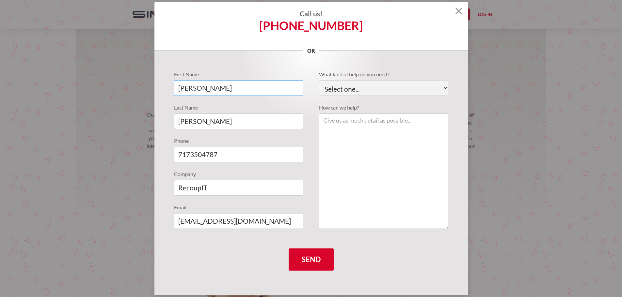 This screenshot has width=622, height=297. Describe the element at coordinates (384, 74) in the screenshot. I see `label: What kind of help do you need?` at that location.